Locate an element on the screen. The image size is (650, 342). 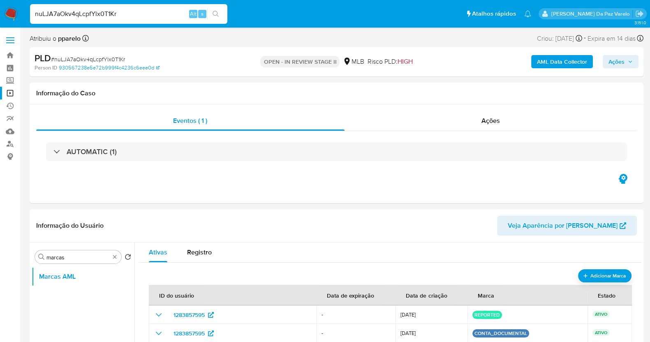
span: Atribuiu o is located at coordinates (55, 39).